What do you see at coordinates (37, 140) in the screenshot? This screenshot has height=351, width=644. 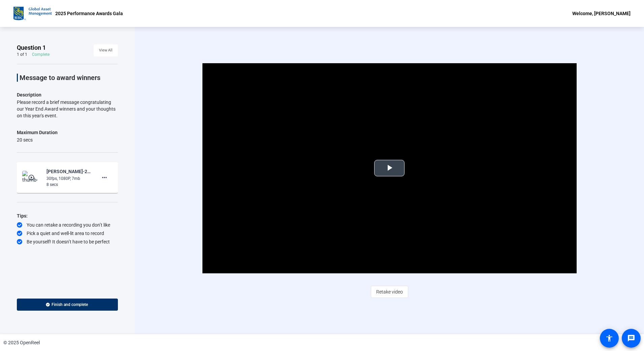 I see `div: 20 secs` at bounding box center [37, 140].